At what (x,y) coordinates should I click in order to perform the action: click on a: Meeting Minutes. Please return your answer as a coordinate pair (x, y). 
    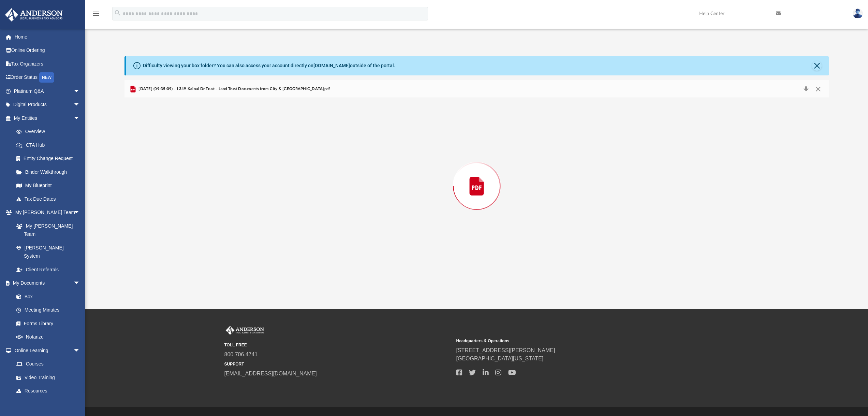
    Looking at the image, I should click on (48, 310).